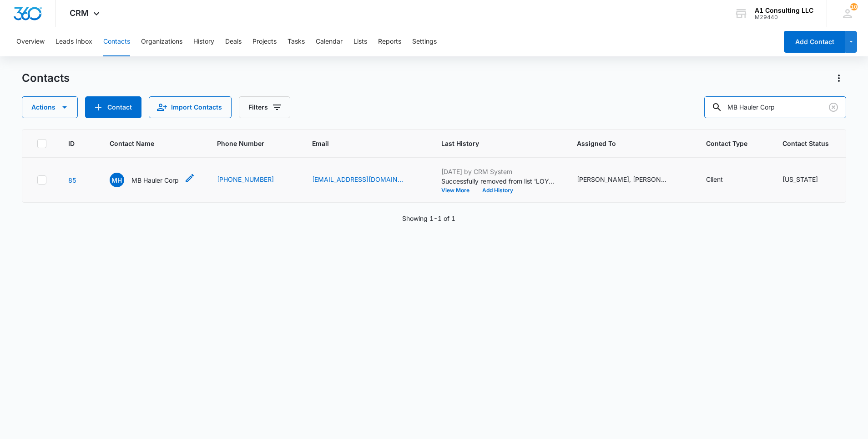 This screenshot has height=439, width=868. What do you see at coordinates (366, 180) in the screenshot?
I see `div: Email - bourdierdmiguel@gmail.com - Select to Edit Field` at bounding box center [366, 180].